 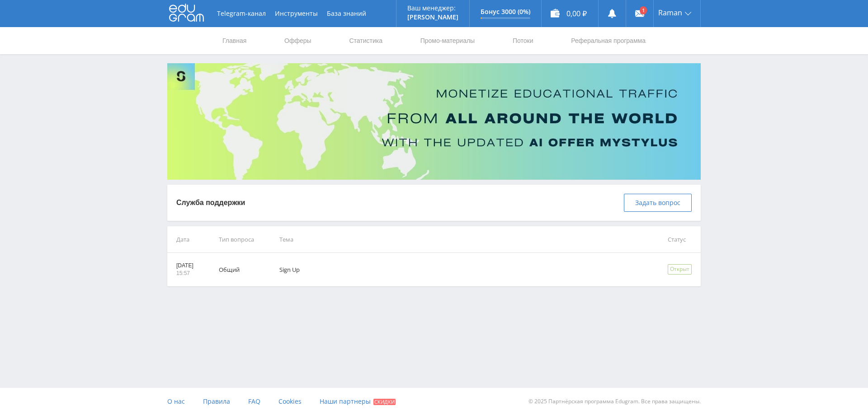 What do you see at coordinates (217, 402) in the screenshot?
I see `a: Правила` at bounding box center [217, 402].